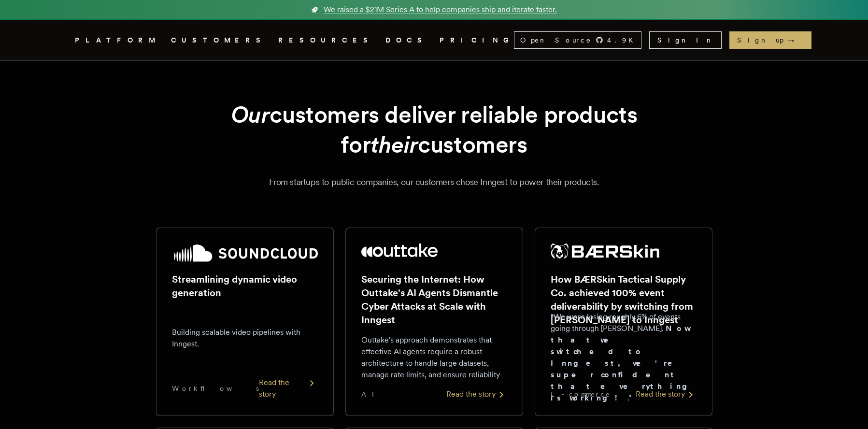 The width and height of the screenshot is (868, 429). I want to click on p: Building scalable video pipelines with Inngest., so click(245, 338).